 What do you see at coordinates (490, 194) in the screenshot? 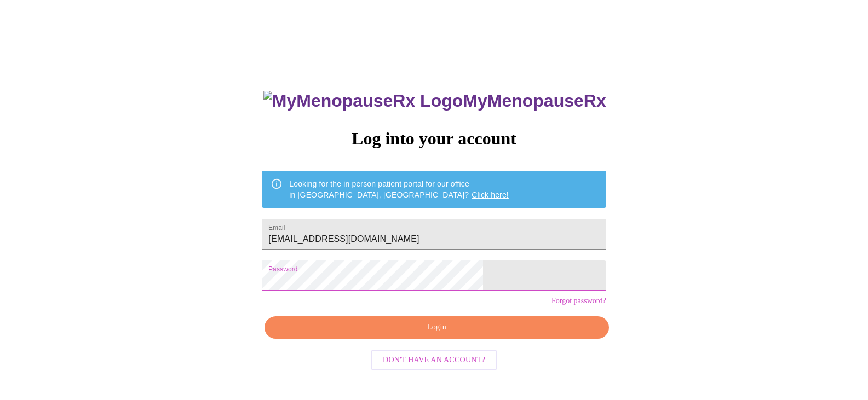
I see `a: Click here!` at bounding box center [490, 194].